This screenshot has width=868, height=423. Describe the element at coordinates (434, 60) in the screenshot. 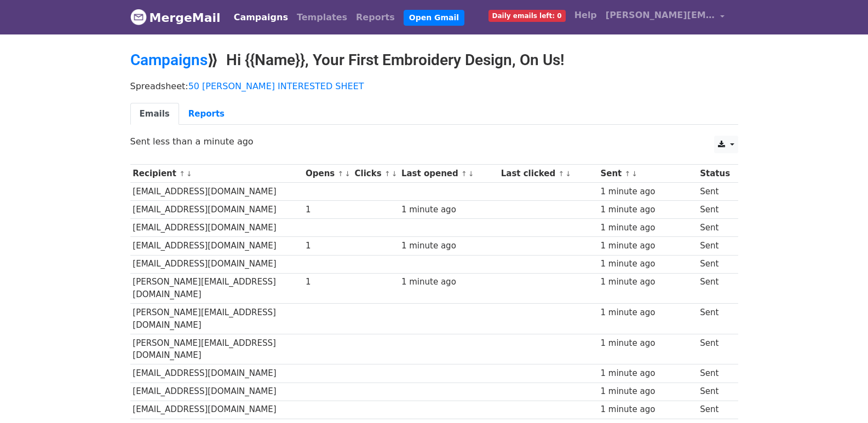

I see `h2: ⟫ Hi {{Name}}, Your First Embroidery Design, On Us!` at that location.